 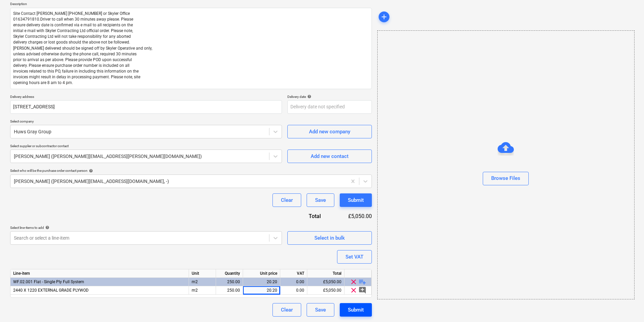 What do you see at coordinates (191, 171) in the screenshot?
I see `div: Select who will be the purchase order contact person` at bounding box center [191, 171].